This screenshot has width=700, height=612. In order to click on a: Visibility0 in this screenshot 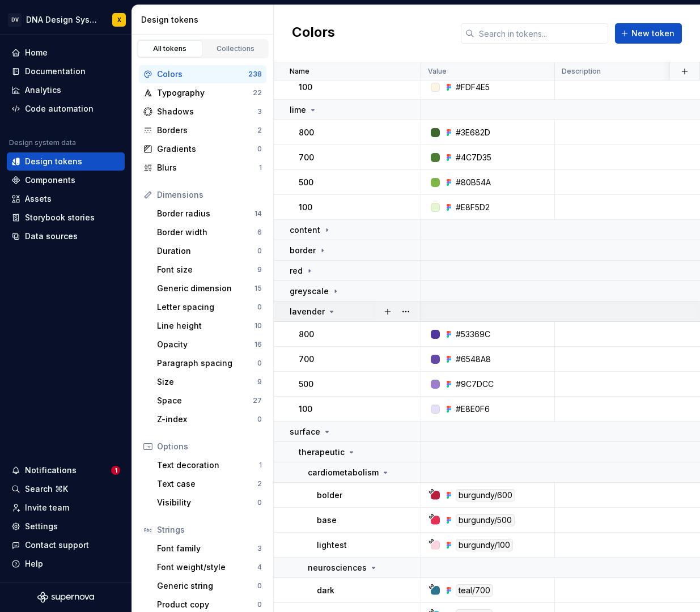, I will do `click(210, 503)`.